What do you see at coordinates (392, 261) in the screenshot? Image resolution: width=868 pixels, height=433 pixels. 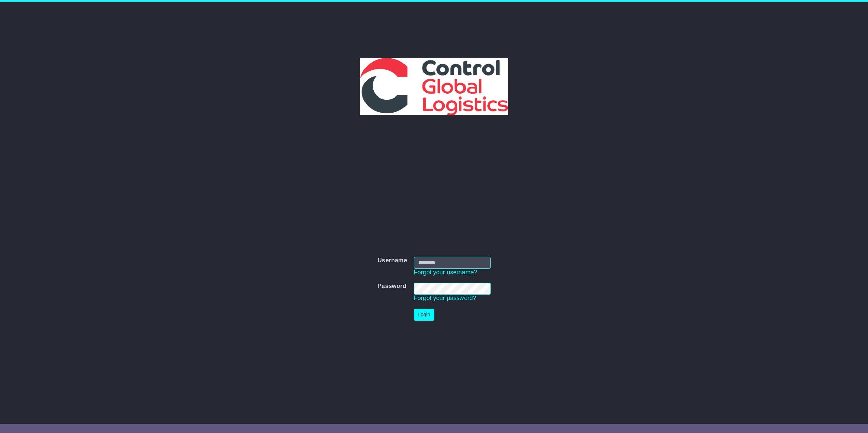 I see `label: Username` at bounding box center [392, 261].